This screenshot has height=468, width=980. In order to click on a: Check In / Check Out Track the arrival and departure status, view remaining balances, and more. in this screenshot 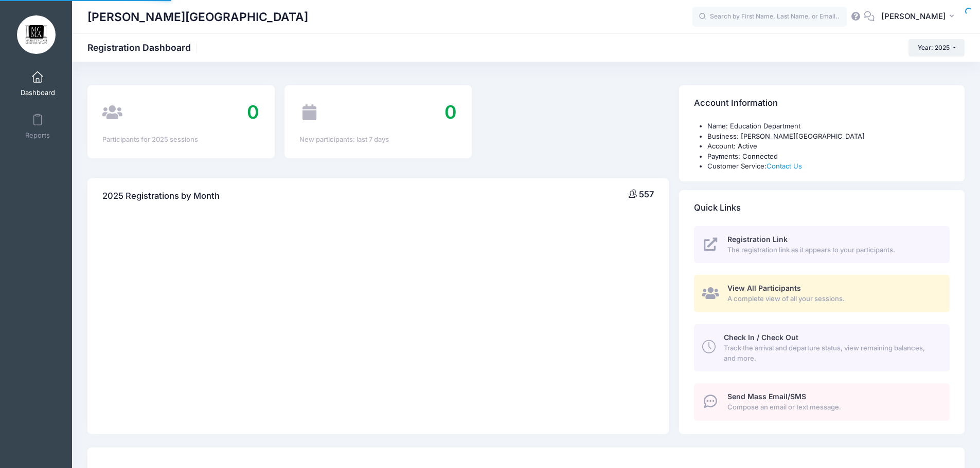, I will do `click(821, 348)`.